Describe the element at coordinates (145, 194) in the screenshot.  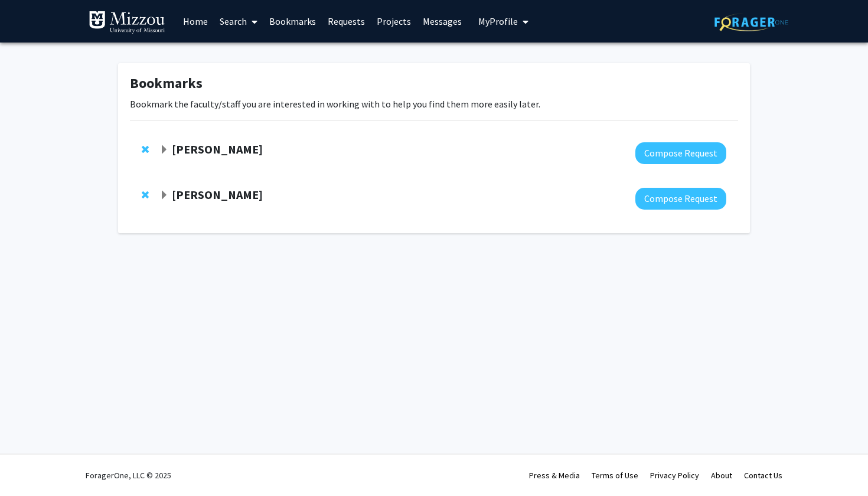
I see `span: Remove Nicholas Gaspelin from bookmarks` at that location.